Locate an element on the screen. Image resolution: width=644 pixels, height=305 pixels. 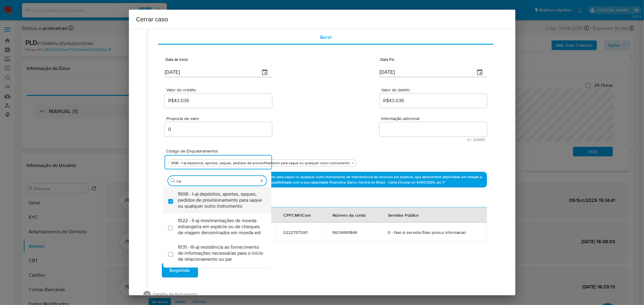
span: 1031 - III-a) resistência ao fornecimento de informações necessárias para o início de relacioname... is located at coordinates (221, 254).